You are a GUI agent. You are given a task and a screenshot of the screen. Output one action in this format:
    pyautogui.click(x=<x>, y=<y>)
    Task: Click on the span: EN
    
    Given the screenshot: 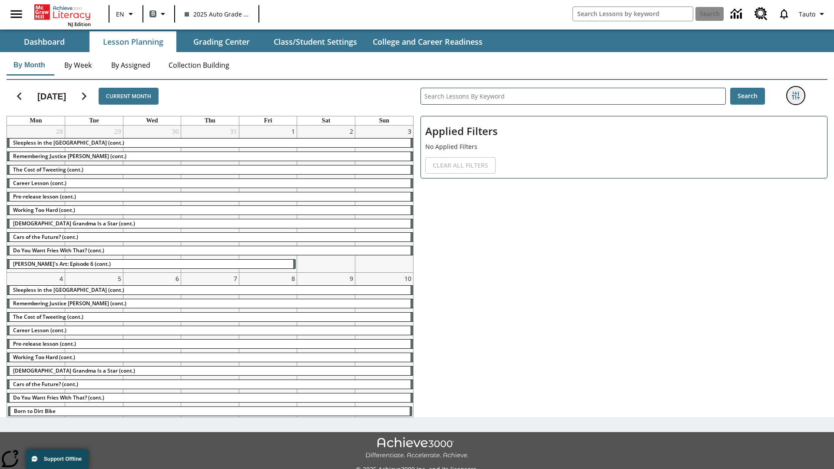 What is the action you would take?
    pyautogui.click(x=120, y=14)
    